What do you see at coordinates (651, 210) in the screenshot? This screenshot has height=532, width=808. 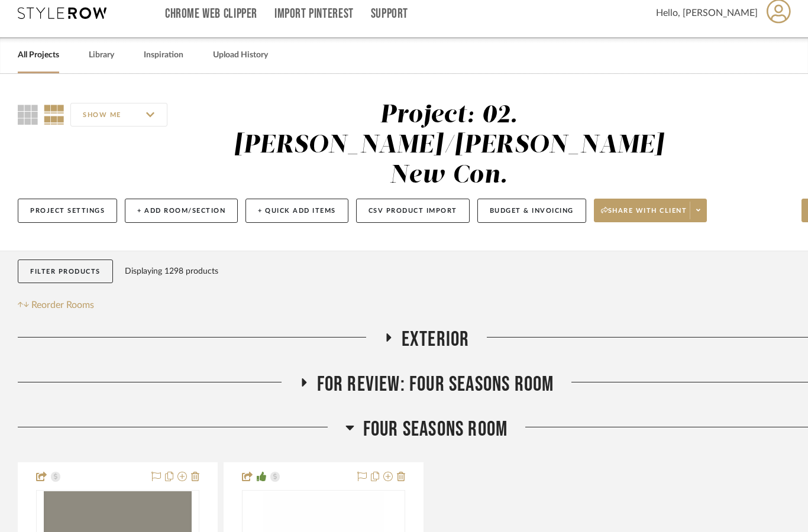 I see `button: Share with client` at bounding box center [651, 210].